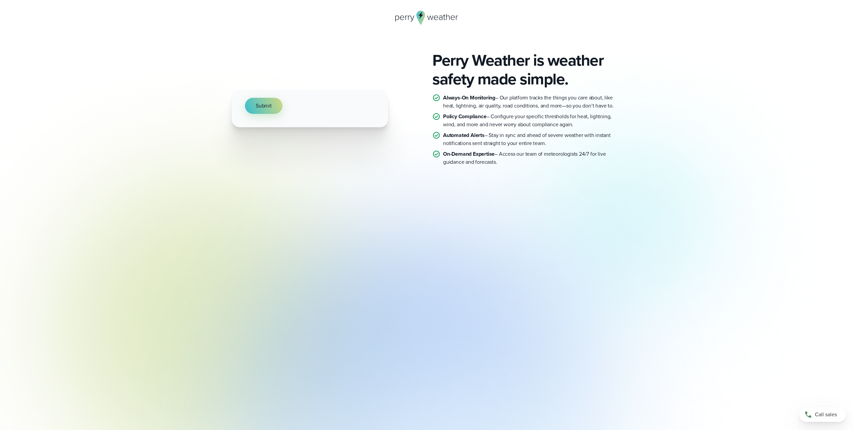 Image resolution: width=854 pixels, height=430 pixels. Describe the element at coordinates (533, 139) in the screenshot. I see `p: – Stay in sync and ahead of severe weather with instant notifications sent straight to your entir...` at that location.